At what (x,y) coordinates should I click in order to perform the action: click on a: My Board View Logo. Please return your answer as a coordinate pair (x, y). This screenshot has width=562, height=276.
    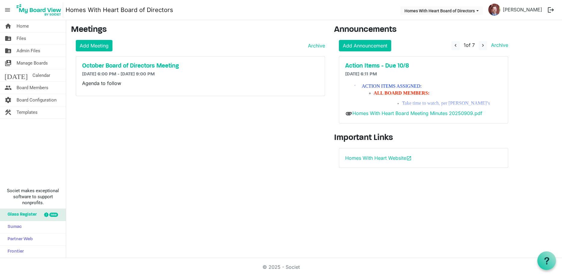
    Looking at the image, I should click on (40, 10).